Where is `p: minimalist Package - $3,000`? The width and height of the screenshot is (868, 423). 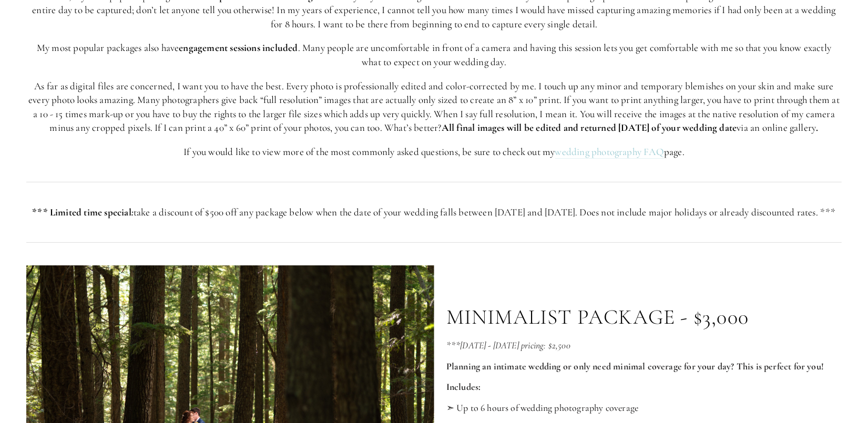 p: minimalist Package - $3,000 is located at coordinates (597, 317).